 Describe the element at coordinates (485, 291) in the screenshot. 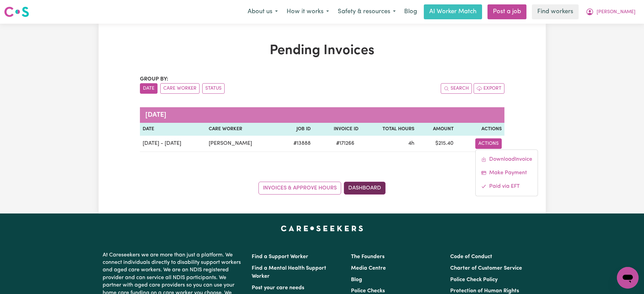

I see `a: Protection of Human Rights` at that location.